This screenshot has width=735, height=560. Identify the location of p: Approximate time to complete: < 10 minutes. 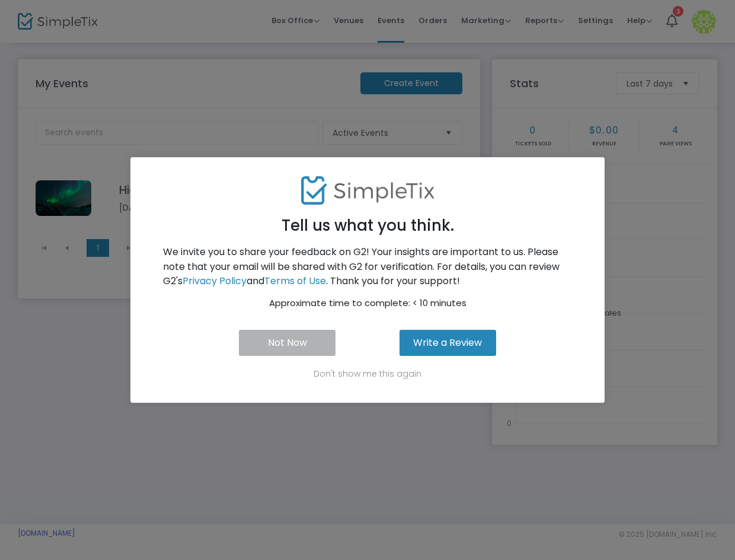
(368, 303).